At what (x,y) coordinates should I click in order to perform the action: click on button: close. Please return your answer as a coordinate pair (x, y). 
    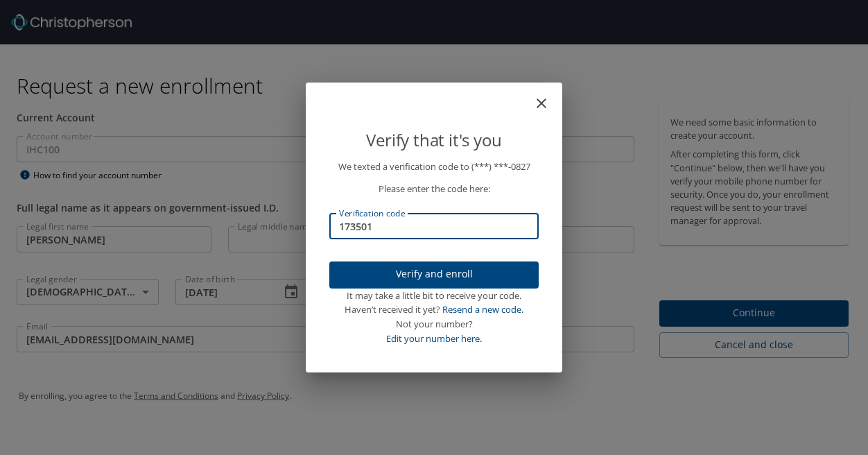
    Looking at the image, I should click on (548, 97).